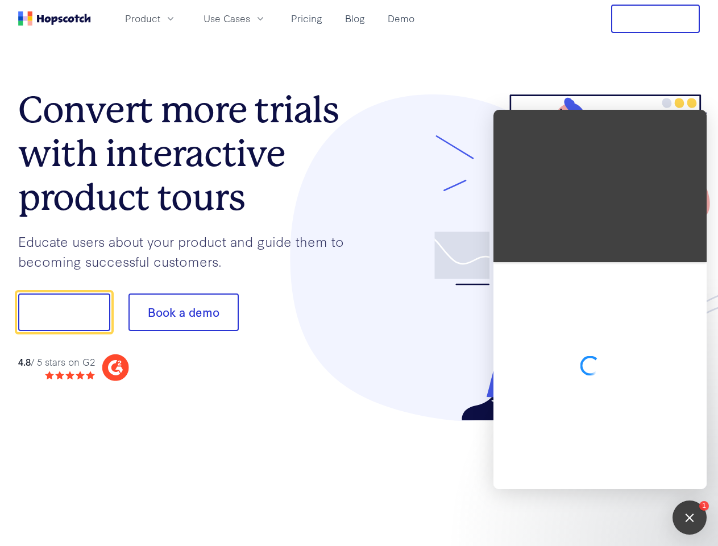 This screenshot has width=718, height=546. What do you see at coordinates (307, 18) in the screenshot?
I see `a: Pricing` at bounding box center [307, 18].